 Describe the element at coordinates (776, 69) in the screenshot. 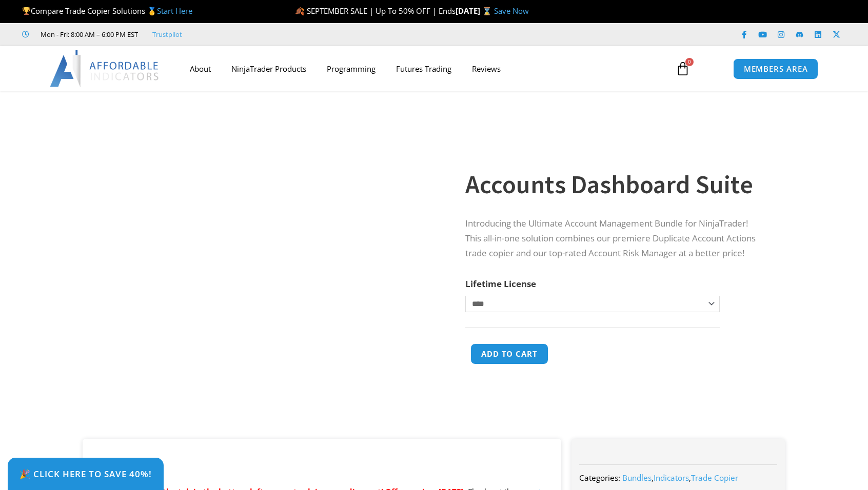

I see `a: MEMBERS AREA` at that location.